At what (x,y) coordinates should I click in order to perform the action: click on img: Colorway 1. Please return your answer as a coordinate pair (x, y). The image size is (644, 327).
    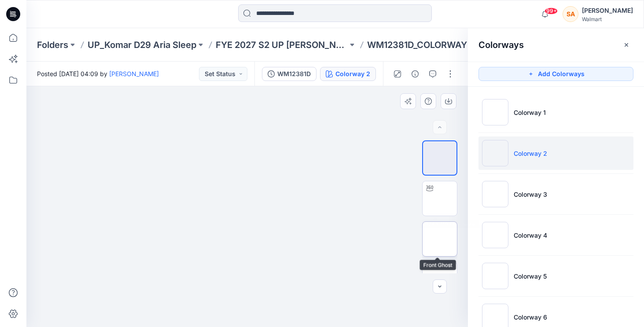
    Looking at the image, I should click on (495, 112).